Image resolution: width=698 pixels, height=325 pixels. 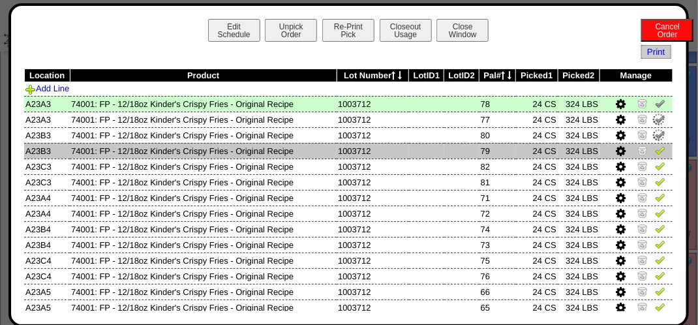 What do you see at coordinates (234, 30) in the screenshot?
I see `button: EditSchedule` at bounding box center [234, 30].